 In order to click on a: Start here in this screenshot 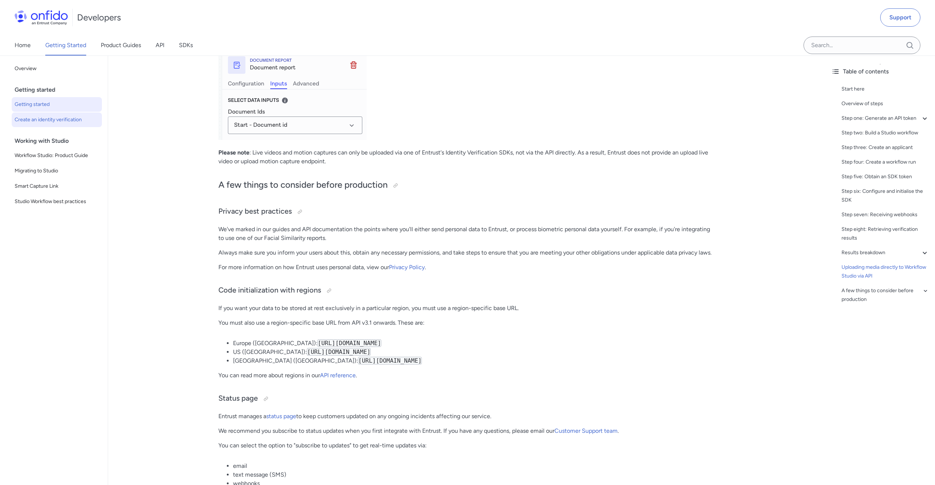, I will do `click(886, 89)`.